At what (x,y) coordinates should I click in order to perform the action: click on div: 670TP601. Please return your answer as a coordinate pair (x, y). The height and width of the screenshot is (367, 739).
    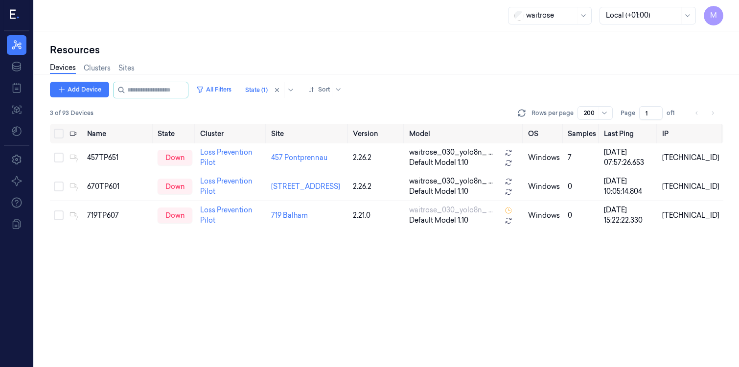
    Looking at the image, I should click on (118, 186).